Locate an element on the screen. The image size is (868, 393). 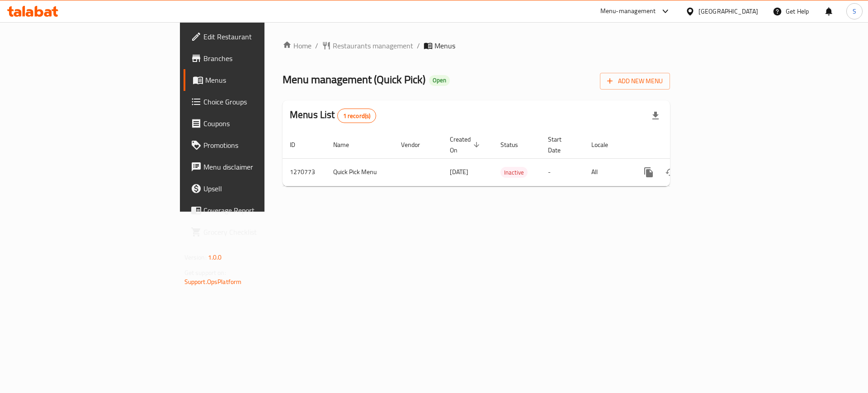
a: Choice Groups is located at coordinates (254, 101).